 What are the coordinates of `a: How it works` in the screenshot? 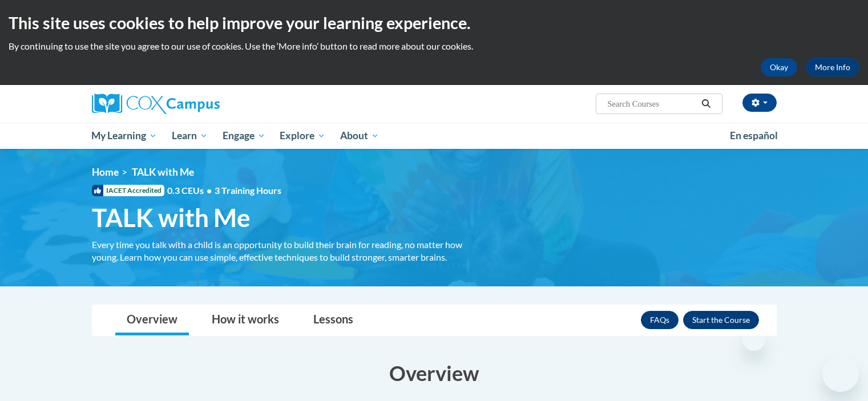 It's located at (245, 320).